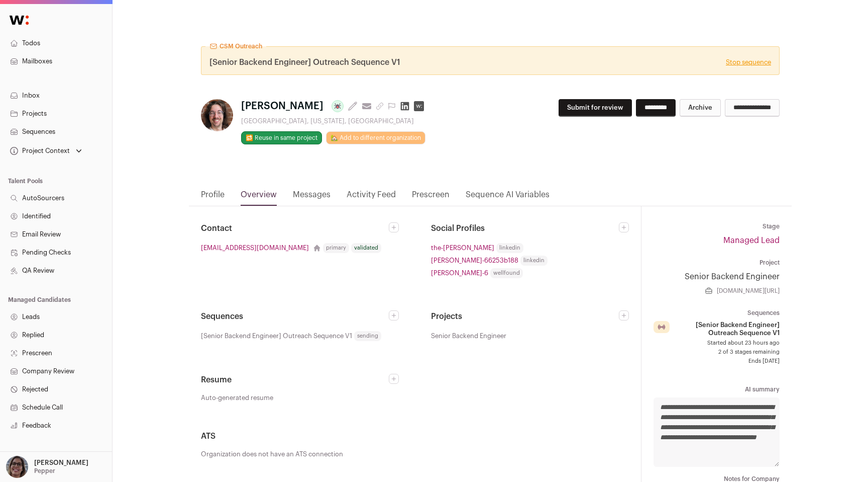 The height and width of the screenshot is (482, 868). What do you see at coordinates (595, 108) in the screenshot?
I see `button: Submit for review` at bounding box center [595, 108].